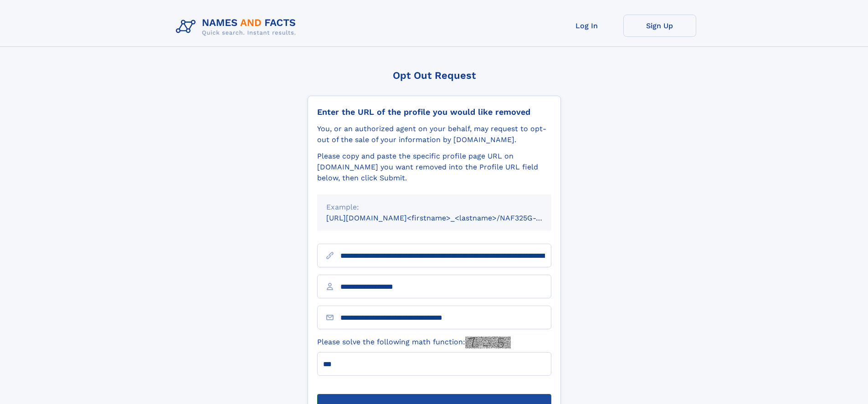 Image resolution: width=868 pixels, height=404 pixels. What do you see at coordinates (660, 25) in the screenshot?
I see `a: Sign Up` at bounding box center [660, 25].